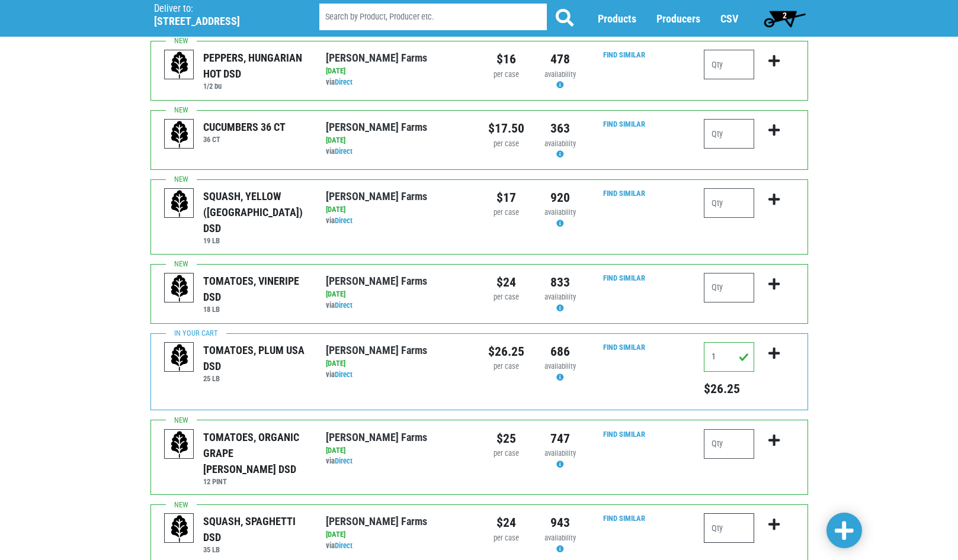 The height and width of the screenshot is (560, 958). Describe the element at coordinates (560, 372) in the screenshot. I see `div: Availability may be subject to change.` at that location.